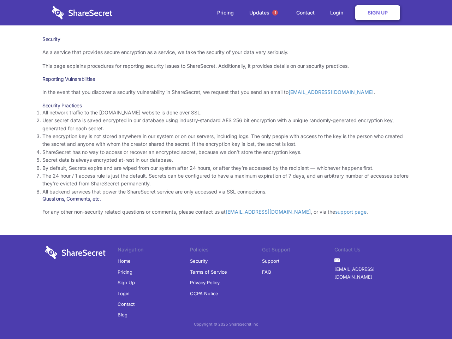 The height and width of the screenshot is (339, 452). Describe the element at coordinates (208, 272) in the screenshot. I see `a: Terms of Service` at that location.